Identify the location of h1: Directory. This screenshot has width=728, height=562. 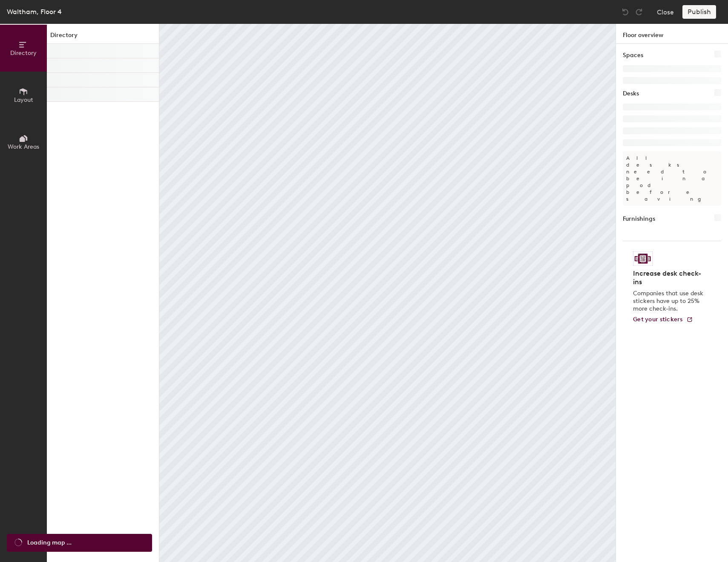
(103, 37).